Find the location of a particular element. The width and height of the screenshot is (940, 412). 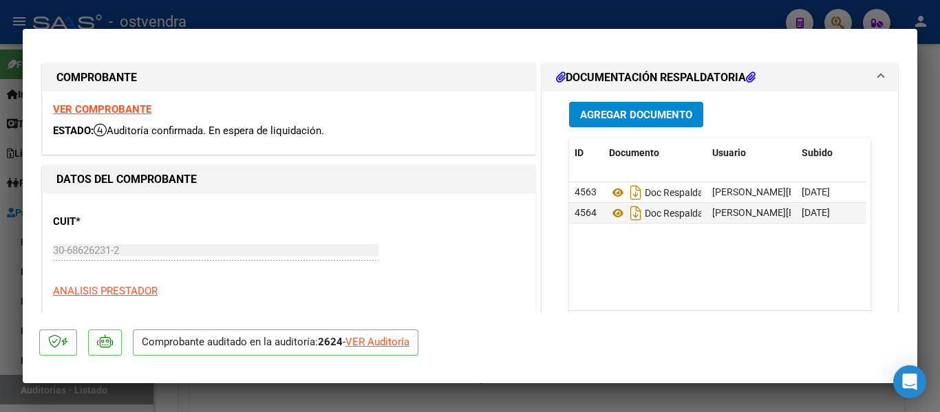

span: Auditoría confirmada. En espera de liquidación. is located at coordinates (208, 131).